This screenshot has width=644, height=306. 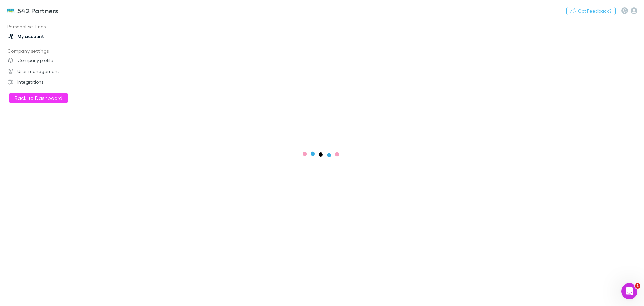 I want to click on button: Got Feedback?, so click(x=591, y=11).